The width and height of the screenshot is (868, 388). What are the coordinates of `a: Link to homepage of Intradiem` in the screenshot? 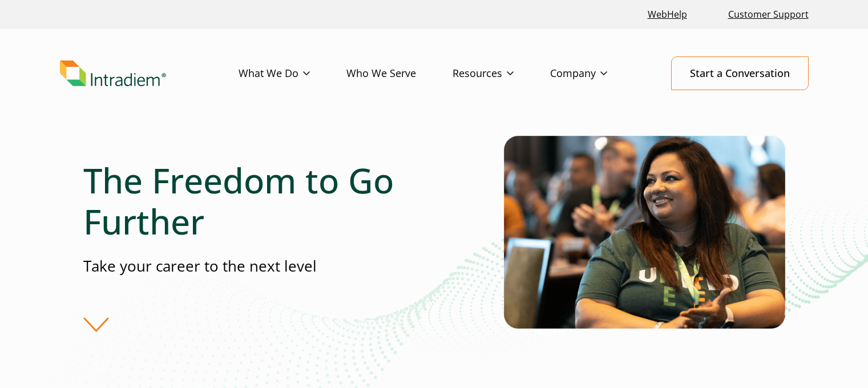 It's located at (149, 73).